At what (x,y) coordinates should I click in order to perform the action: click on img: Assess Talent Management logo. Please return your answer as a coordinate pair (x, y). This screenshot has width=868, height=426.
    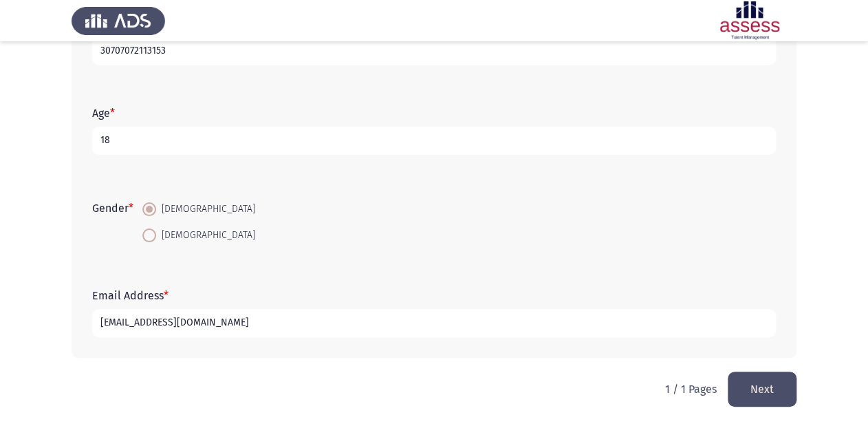
    Looking at the image, I should click on (118, 20).